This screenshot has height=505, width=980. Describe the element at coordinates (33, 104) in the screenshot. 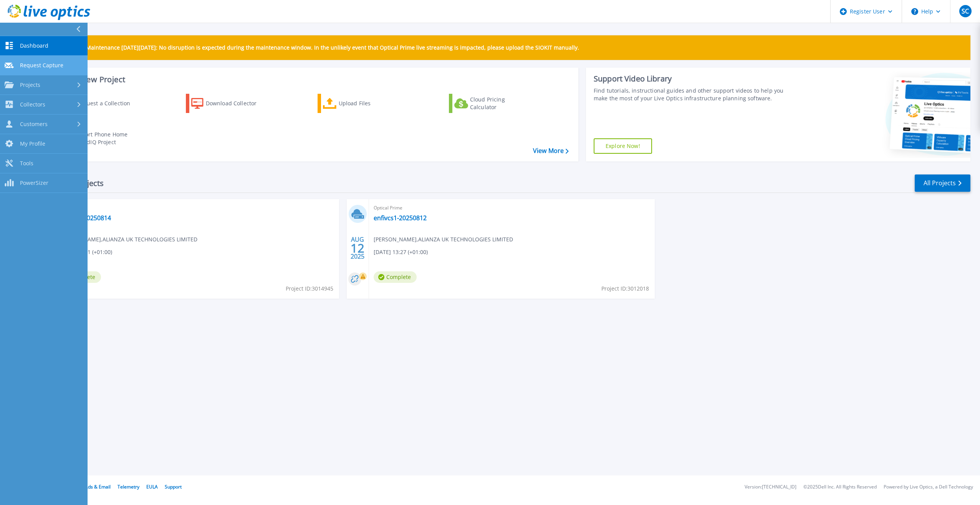

I see `span: Collectors` at that location.